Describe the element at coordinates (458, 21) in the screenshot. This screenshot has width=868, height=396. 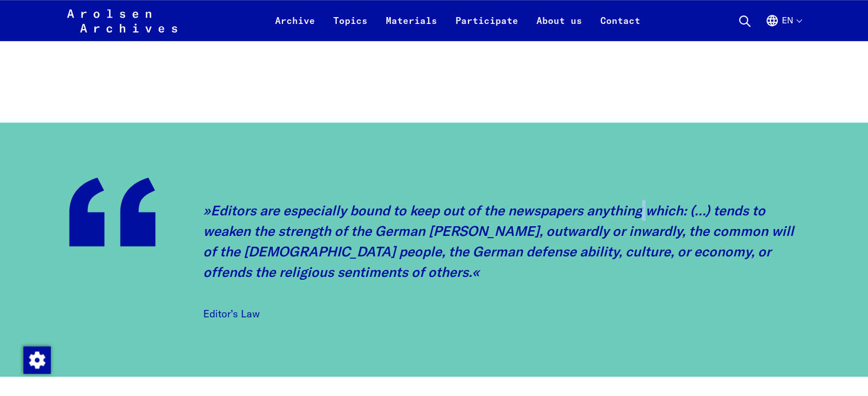
I see `nav: Primary` at that location.